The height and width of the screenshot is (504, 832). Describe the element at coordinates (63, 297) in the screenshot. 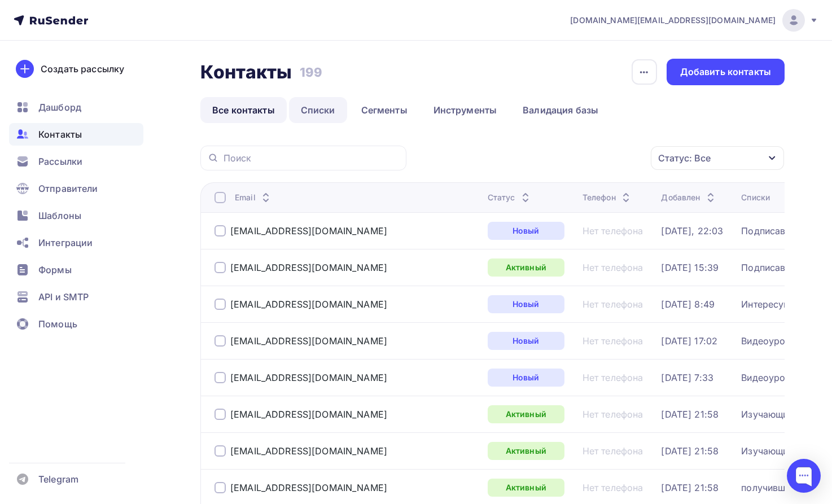

I see `span: API и SMTP` at that location.